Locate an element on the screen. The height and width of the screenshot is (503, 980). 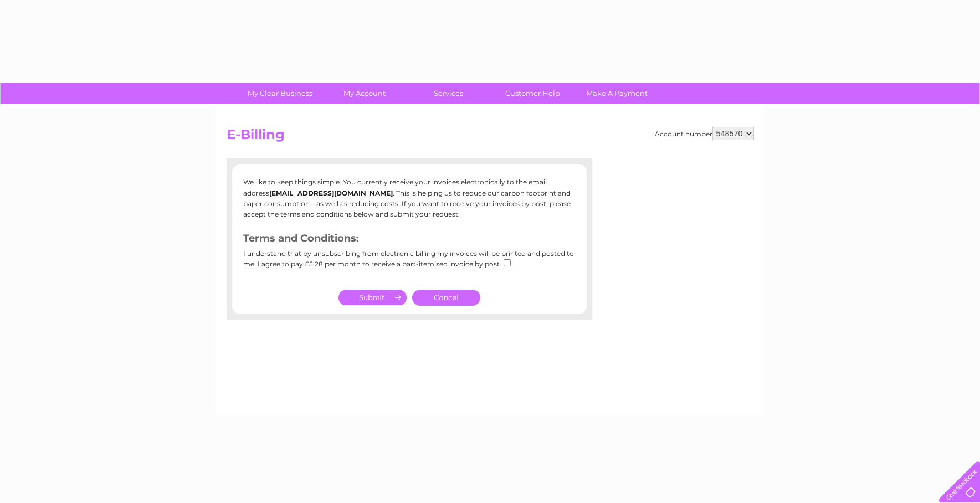
a: My Account is located at coordinates (364, 93).